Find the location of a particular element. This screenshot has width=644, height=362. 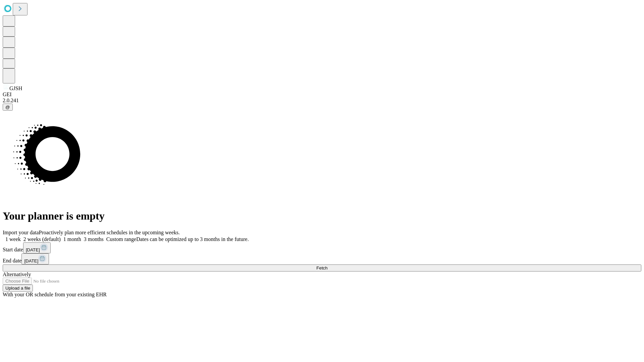

span: 1 week is located at coordinates (13, 239).